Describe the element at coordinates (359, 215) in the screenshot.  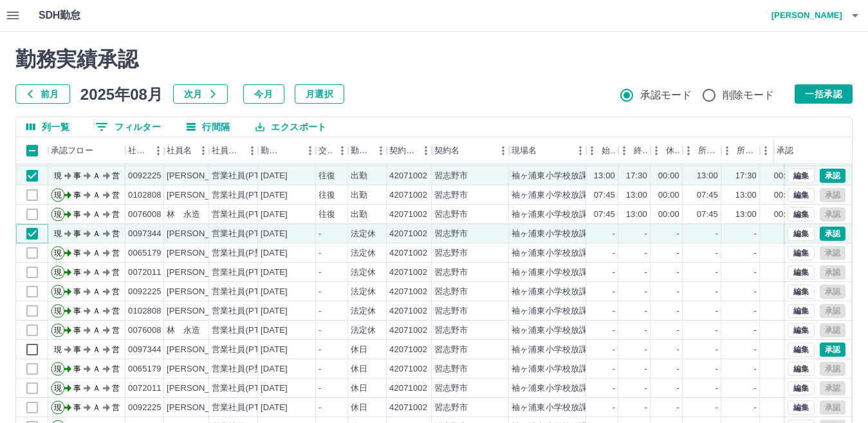
I see `div: 出勤` at that location.